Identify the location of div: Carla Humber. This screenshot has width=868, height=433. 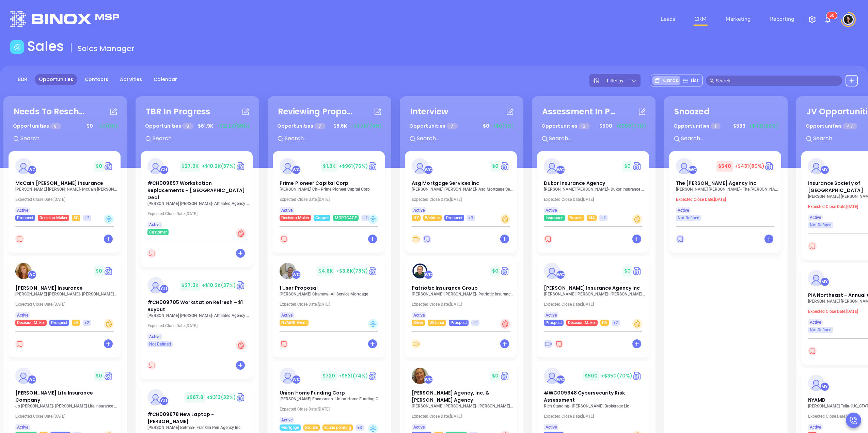
(164, 401).